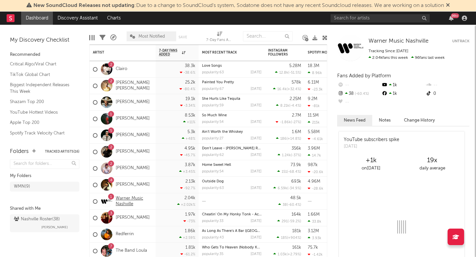 The width and height of the screenshot is (476, 257). I want to click on span: 38, so click(285, 205).